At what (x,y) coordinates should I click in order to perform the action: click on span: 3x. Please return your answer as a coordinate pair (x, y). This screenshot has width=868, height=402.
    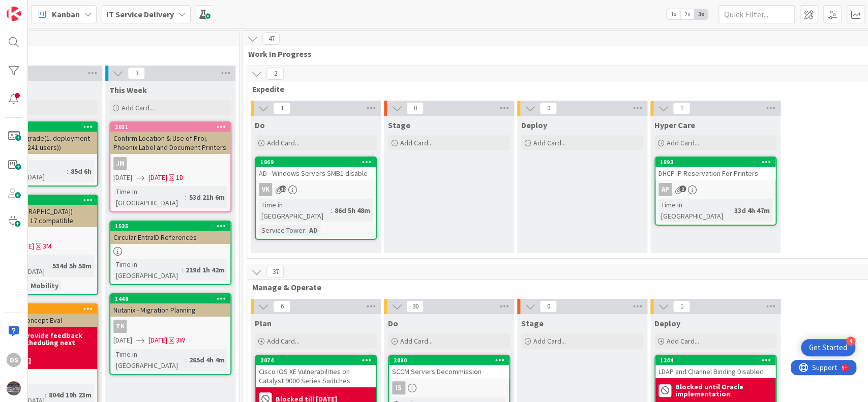
    Looking at the image, I should click on (701, 15).